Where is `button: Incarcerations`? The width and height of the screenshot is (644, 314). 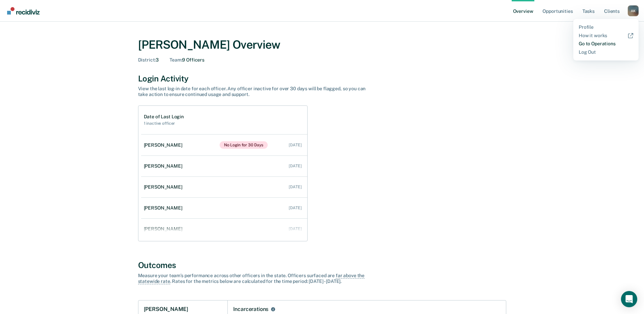
button: Incarcerations is located at coordinates (273, 309).